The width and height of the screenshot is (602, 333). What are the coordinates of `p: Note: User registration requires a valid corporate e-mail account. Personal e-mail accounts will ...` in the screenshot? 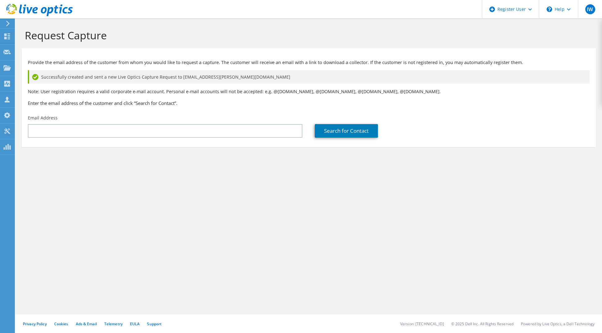 It's located at (309, 92).